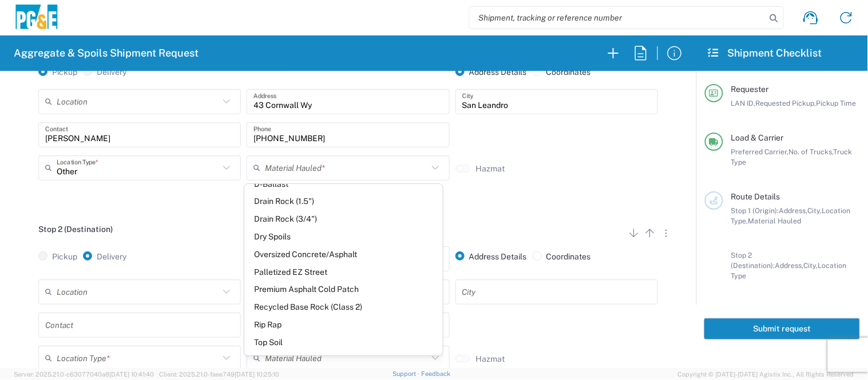  I want to click on span: Drain Rock (3/4"), so click(343, 219).